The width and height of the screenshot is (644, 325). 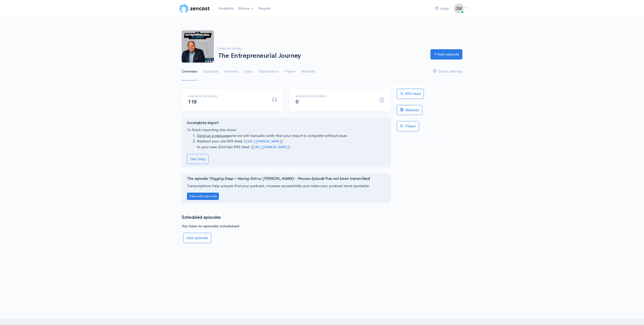 What do you see at coordinates (286, 142) in the screenshot?
I see `div: To finish importing this show:` at bounding box center [286, 142].